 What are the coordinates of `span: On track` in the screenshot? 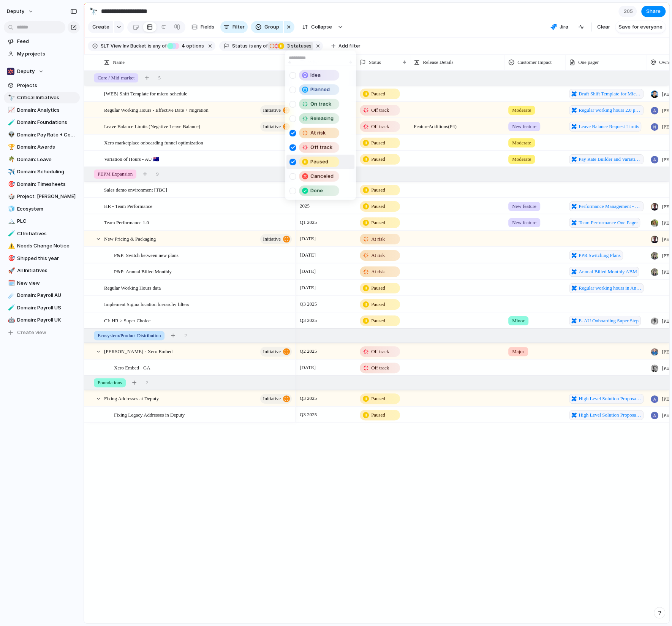 It's located at (320, 104).